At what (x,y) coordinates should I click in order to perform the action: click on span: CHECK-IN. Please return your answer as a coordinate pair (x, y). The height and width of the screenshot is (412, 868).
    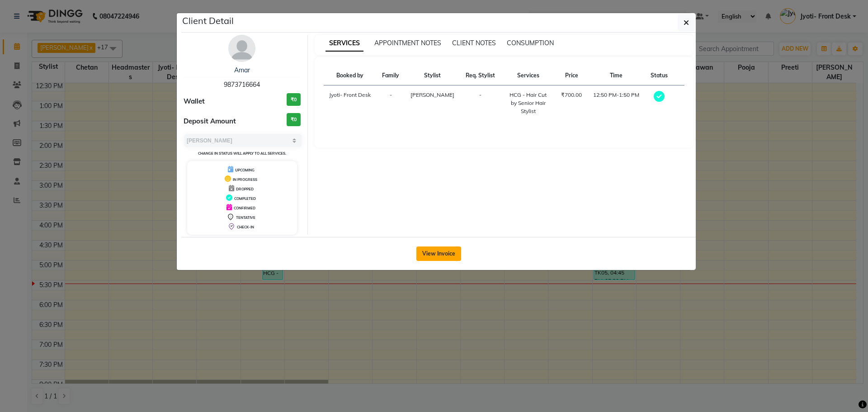
    Looking at the image, I should click on (245, 227).